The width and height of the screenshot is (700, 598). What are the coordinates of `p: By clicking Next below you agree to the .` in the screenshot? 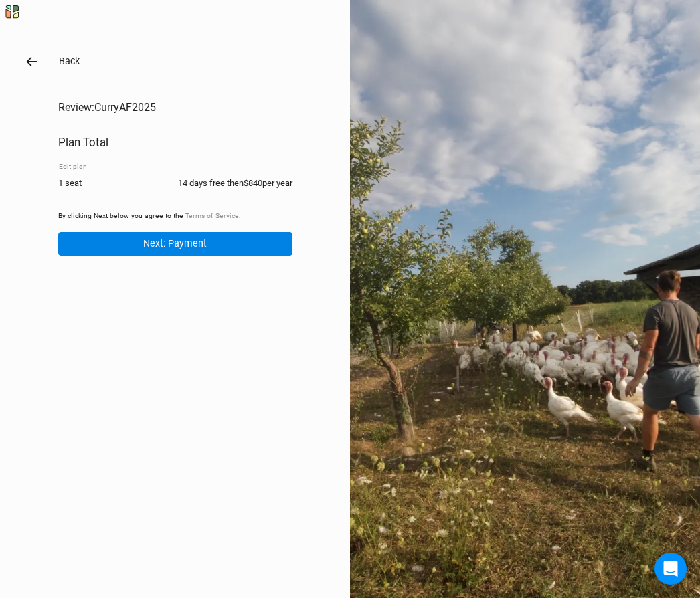 It's located at (175, 216).